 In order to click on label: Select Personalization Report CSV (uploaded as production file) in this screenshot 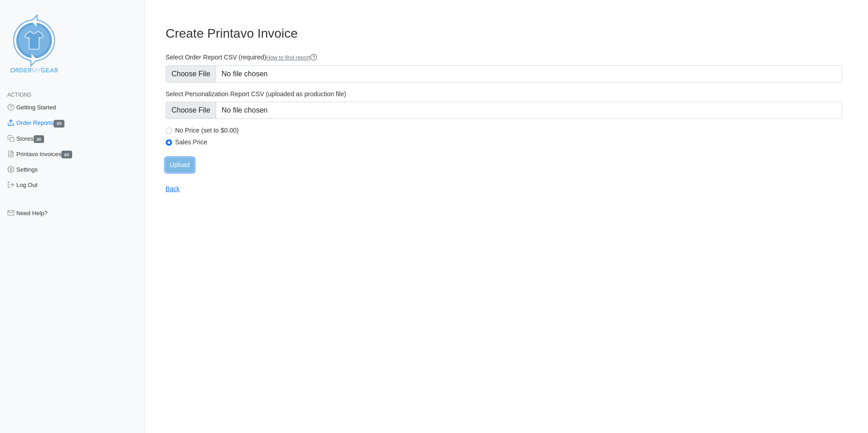, I will do `click(504, 94)`.